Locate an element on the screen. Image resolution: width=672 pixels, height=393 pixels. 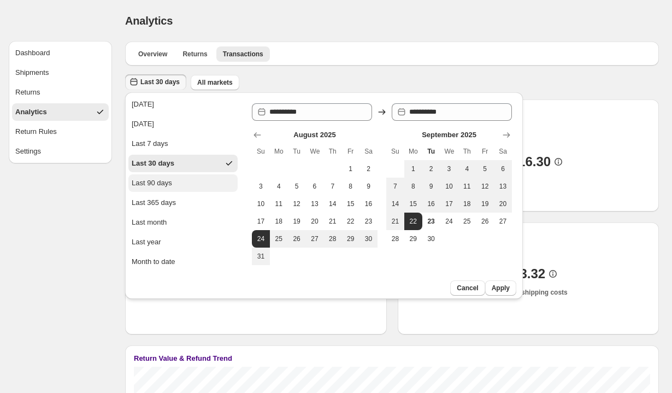
button: Monday August 25 2025 is located at coordinates (279, 239).